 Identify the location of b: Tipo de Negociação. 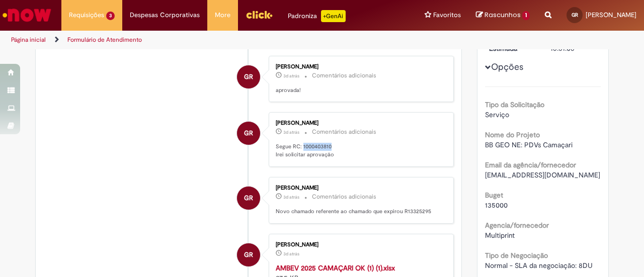
(516, 256).